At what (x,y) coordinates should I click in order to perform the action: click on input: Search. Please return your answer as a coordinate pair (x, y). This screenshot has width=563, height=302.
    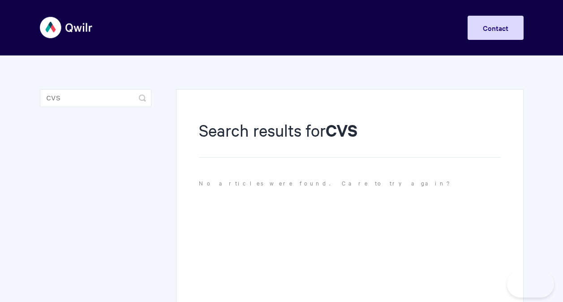
    Looking at the image, I should click on (95, 98).